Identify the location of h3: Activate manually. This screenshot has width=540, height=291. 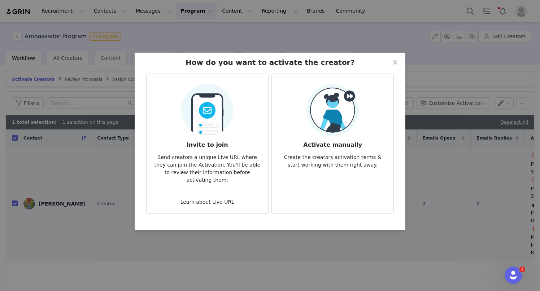
(333, 143).